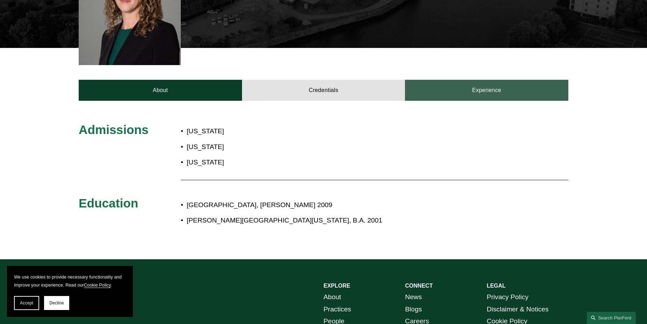 This screenshot has width=647, height=324. What do you see at coordinates (611, 318) in the screenshot?
I see `a: Search this site` at bounding box center [611, 318].